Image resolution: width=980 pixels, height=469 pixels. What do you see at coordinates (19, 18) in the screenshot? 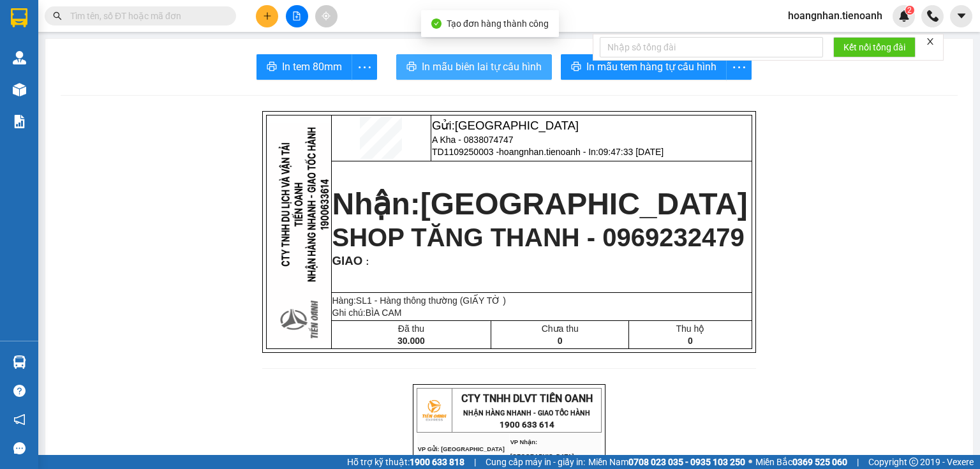
I see `img: logo-vxr` at bounding box center [19, 18].